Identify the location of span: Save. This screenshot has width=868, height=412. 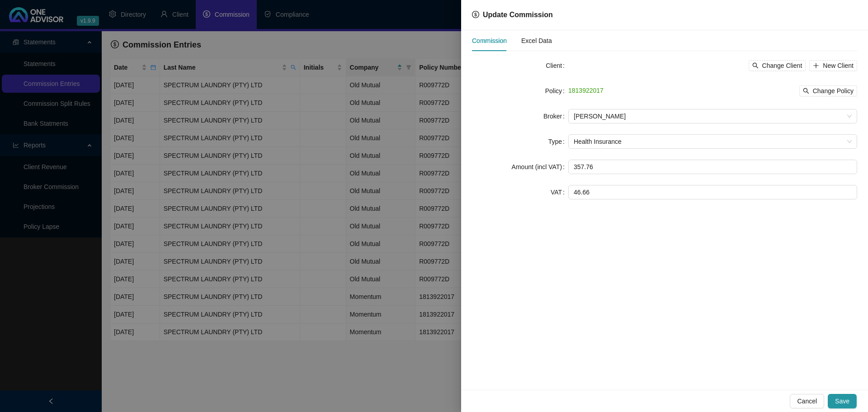
(842, 401).